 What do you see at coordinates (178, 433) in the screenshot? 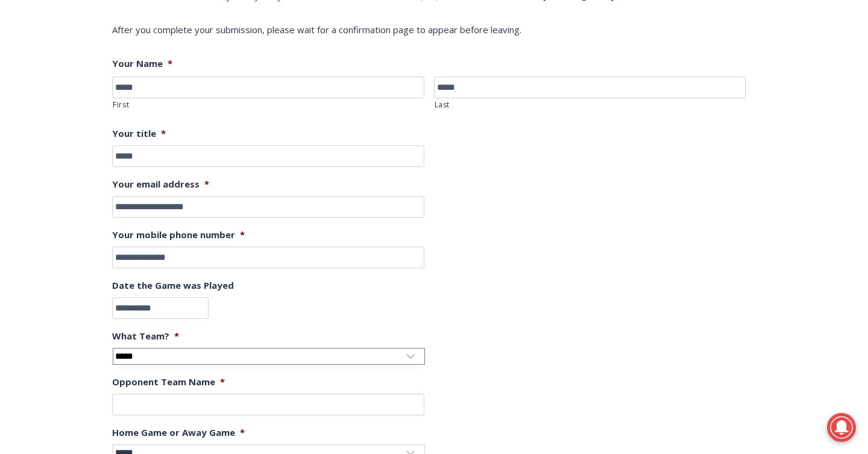
I see `label: Home Game or Away Game` at bounding box center [178, 433].